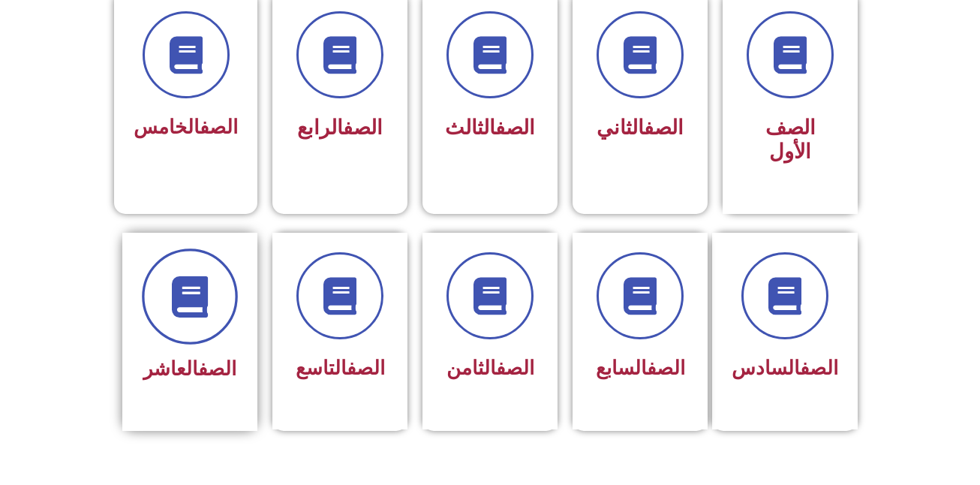 Image resolution: width=980 pixels, height=485 pixels. What do you see at coordinates (490, 128) in the screenshot?
I see `span: الثالث` at bounding box center [490, 128].